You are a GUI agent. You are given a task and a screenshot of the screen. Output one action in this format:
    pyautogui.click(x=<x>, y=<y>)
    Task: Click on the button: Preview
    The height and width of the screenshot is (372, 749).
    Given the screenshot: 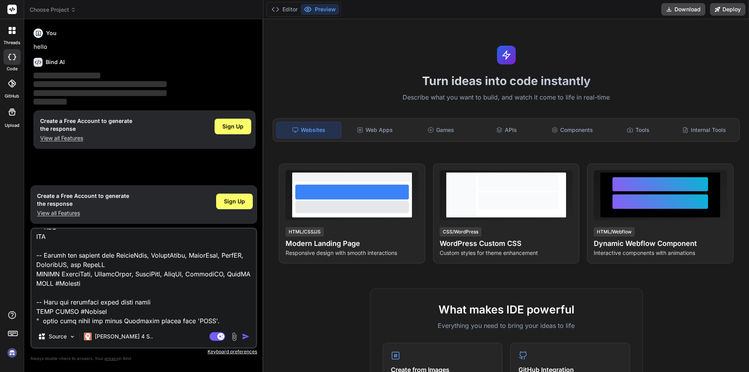 What is the action you would take?
    pyautogui.click(x=320, y=9)
    